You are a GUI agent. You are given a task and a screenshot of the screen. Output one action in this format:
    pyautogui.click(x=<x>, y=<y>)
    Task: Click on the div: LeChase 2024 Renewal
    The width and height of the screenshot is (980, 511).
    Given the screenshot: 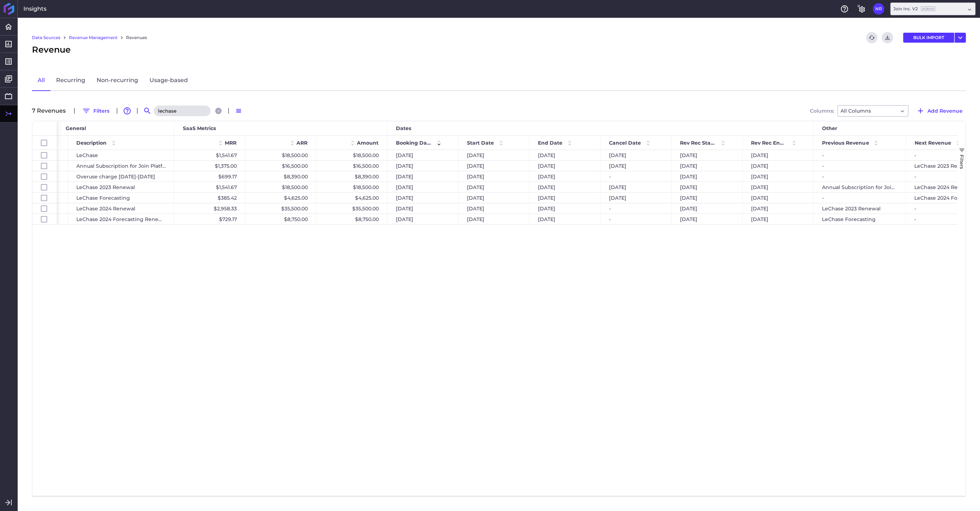 What is the action you would take?
    pyautogui.click(x=121, y=208)
    